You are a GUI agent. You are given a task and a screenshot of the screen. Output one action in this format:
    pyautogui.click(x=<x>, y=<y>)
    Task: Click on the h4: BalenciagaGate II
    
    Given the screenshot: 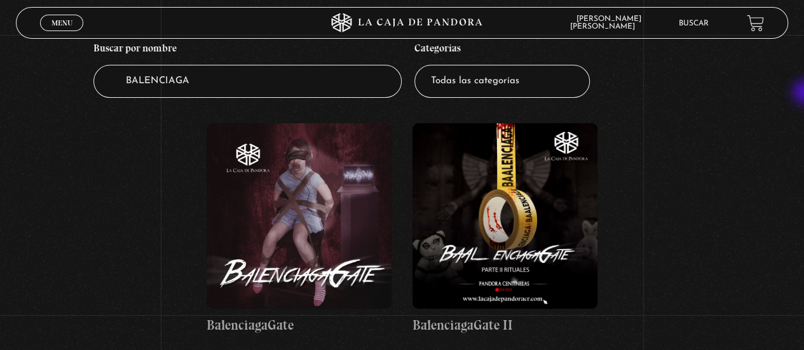 What is the action you would take?
    pyautogui.click(x=504, y=325)
    